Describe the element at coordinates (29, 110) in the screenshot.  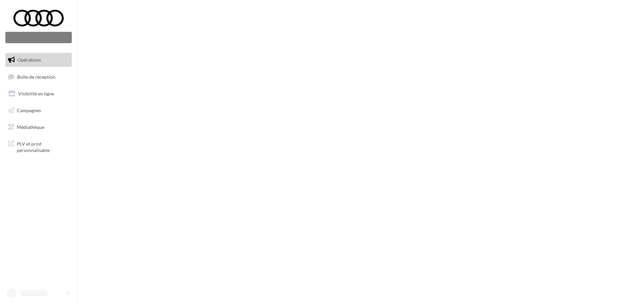
I see `span: Campagnes` at that location.